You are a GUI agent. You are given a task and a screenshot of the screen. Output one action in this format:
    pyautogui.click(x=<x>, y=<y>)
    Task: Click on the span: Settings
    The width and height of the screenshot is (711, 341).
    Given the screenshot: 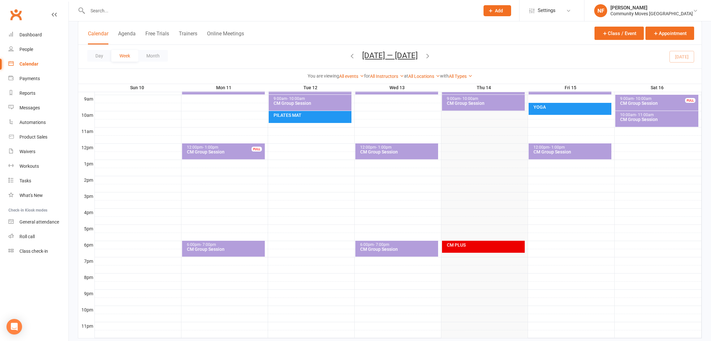 What is the action you would take?
    pyautogui.click(x=547, y=10)
    